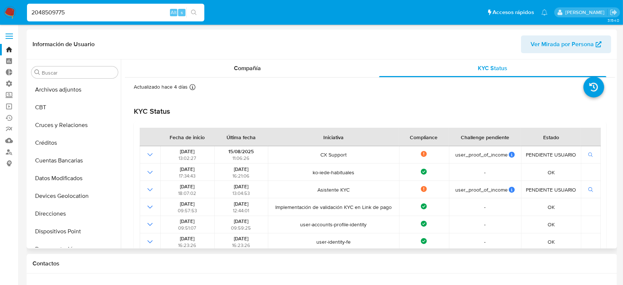 Image resolution: width=623 pixels, height=285 pixels. What do you see at coordinates (75, 90) in the screenshot?
I see `button: Archivos adjuntos` at bounding box center [75, 90].